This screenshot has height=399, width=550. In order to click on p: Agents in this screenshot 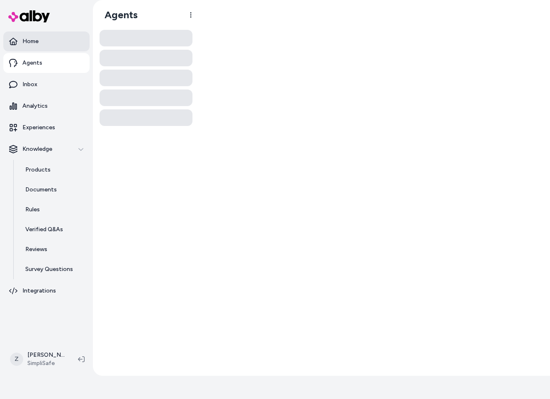, I will do `click(32, 63)`.